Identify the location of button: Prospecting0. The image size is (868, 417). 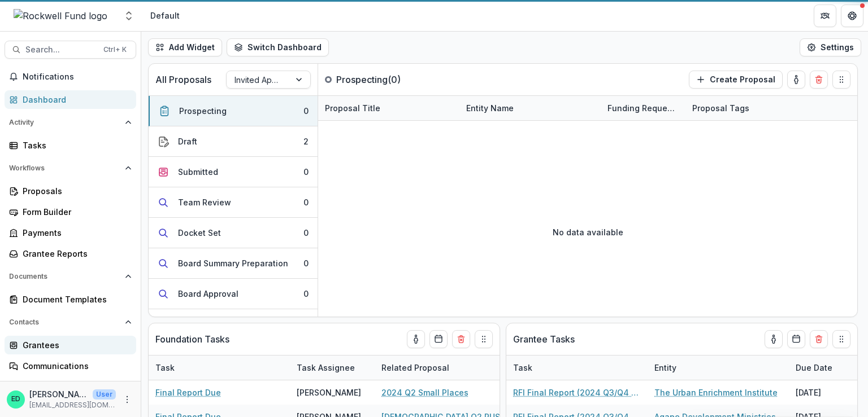
(233, 111).